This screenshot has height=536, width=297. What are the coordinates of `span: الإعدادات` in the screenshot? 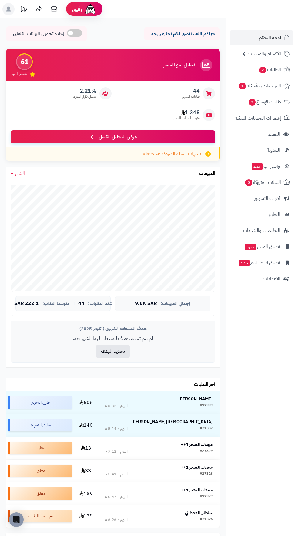 It's located at (272, 279).